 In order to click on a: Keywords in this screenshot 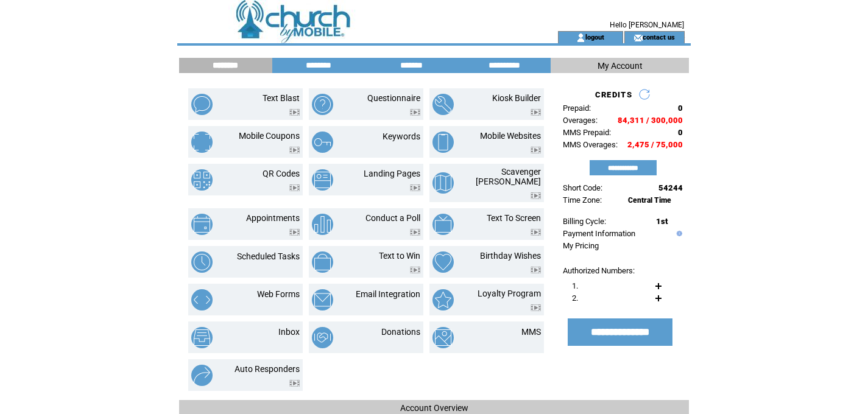, I will do `click(402, 136)`.